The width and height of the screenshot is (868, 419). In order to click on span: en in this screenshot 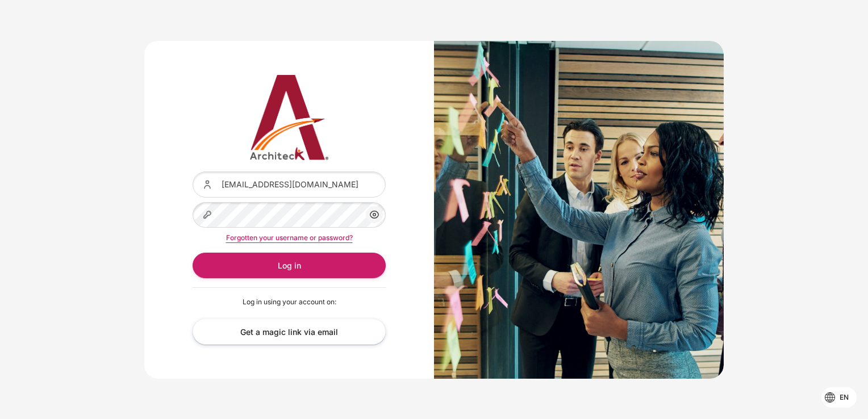, I will do `click(844, 397)`.